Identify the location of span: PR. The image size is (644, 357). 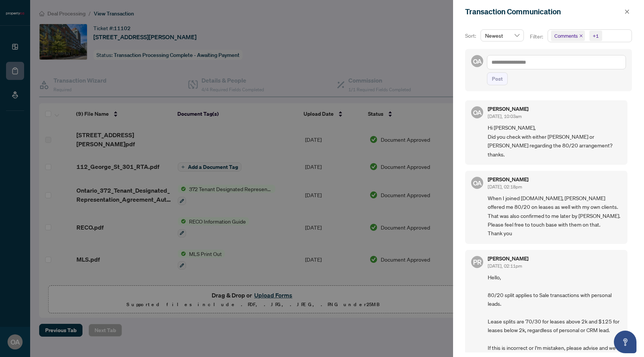
(478, 262).